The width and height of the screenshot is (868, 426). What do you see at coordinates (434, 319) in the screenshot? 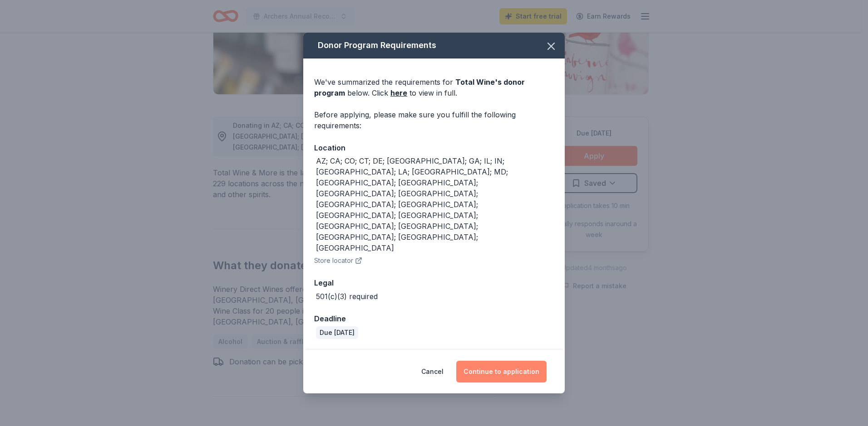
I see `div: Deadline` at bounding box center [434, 319].